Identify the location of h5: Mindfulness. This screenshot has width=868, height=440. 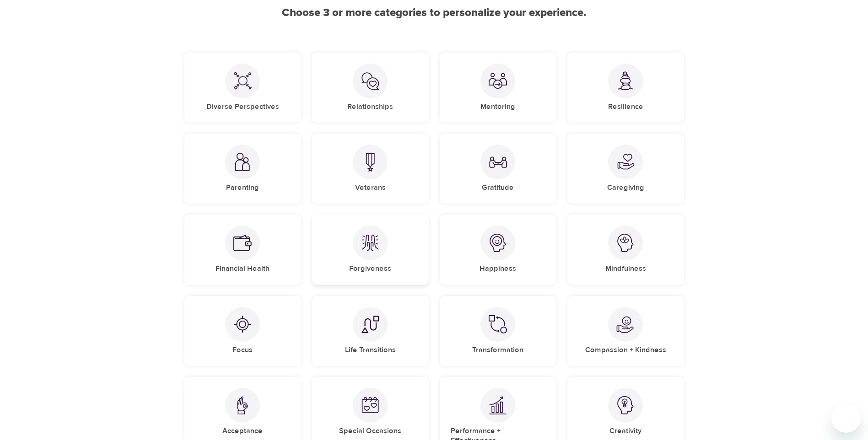
(626, 268).